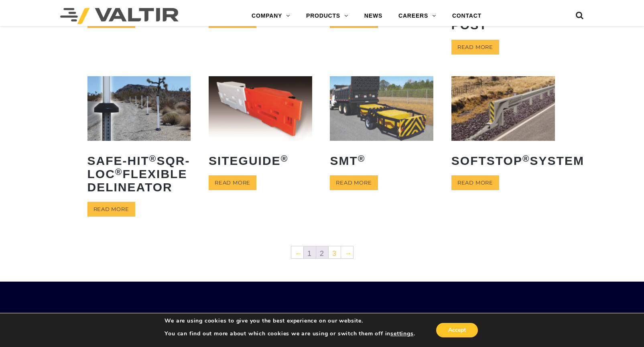  Describe the element at coordinates (457, 330) in the screenshot. I see `button: Accept` at that location.